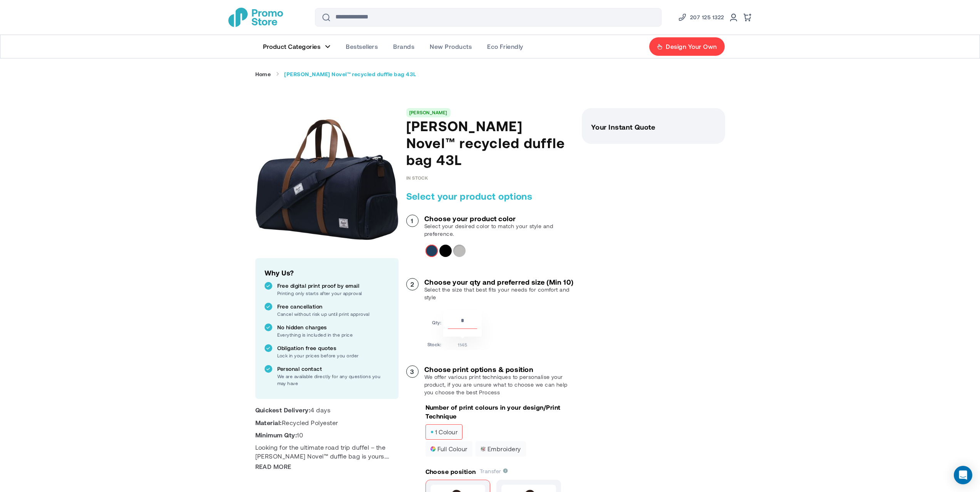 This screenshot has height=492, width=980. Describe the element at coordinates (460, 251) in the screenshot. I see `div: Heather grey` at that location.